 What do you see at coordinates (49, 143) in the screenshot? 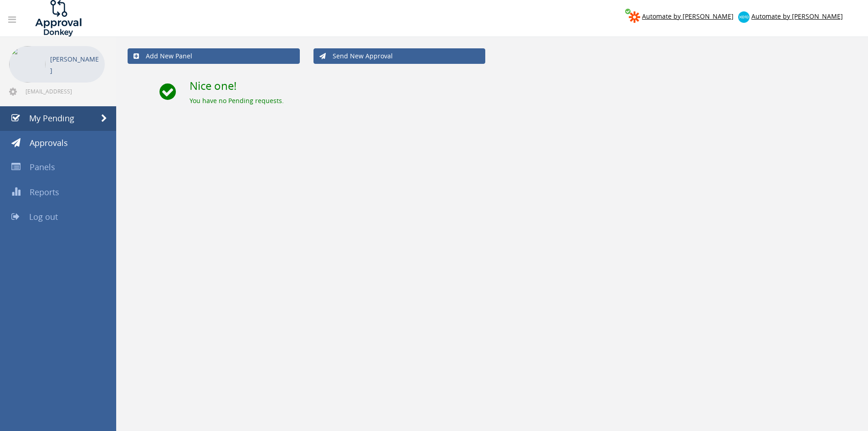
I see `span: Approvals` at bounding box center [49, 143].